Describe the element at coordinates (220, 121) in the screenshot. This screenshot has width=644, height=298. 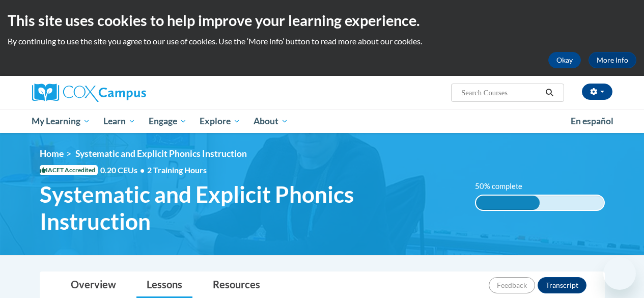
I see `span: Explore` at that location.